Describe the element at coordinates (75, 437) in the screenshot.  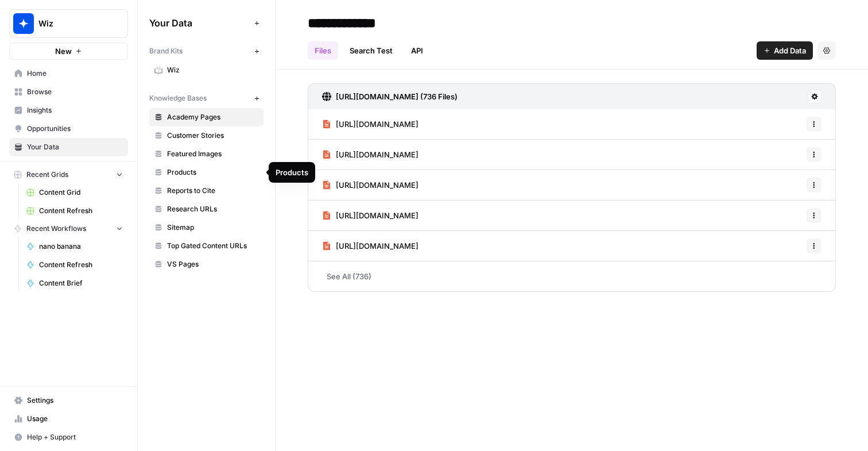
I see `span: Help + Support` at that location.